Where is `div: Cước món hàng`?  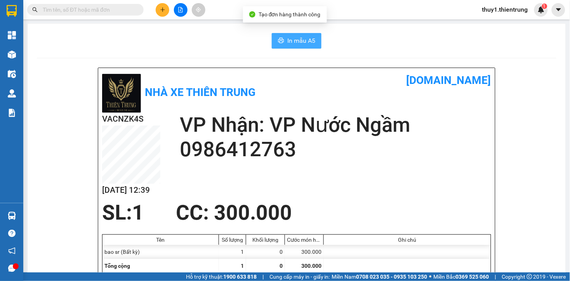 div: Cước món hàng is located at coordinates (304, 240).